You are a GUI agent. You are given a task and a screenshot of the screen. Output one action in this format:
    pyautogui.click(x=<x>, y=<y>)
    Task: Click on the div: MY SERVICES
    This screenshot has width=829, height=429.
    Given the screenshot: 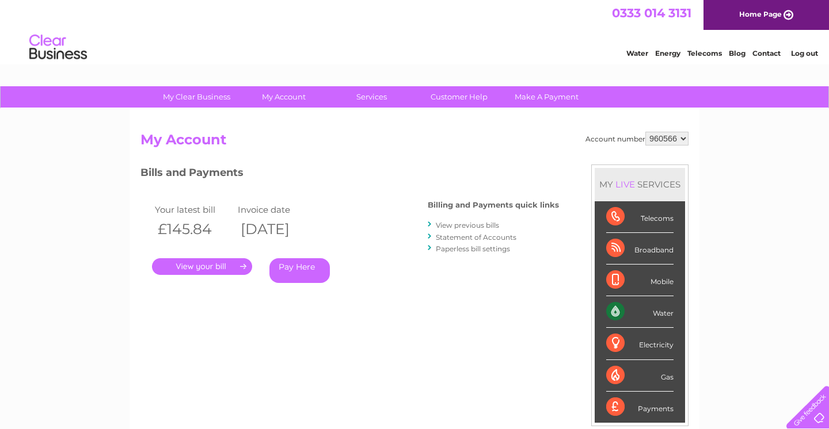 What is the action you would take?
    pyautogui.click(x=640, y=184)
    